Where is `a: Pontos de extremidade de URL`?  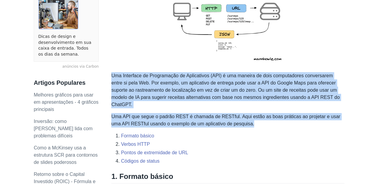 a: Pontos de extremidade de URL is located at coordinates (154, 152).